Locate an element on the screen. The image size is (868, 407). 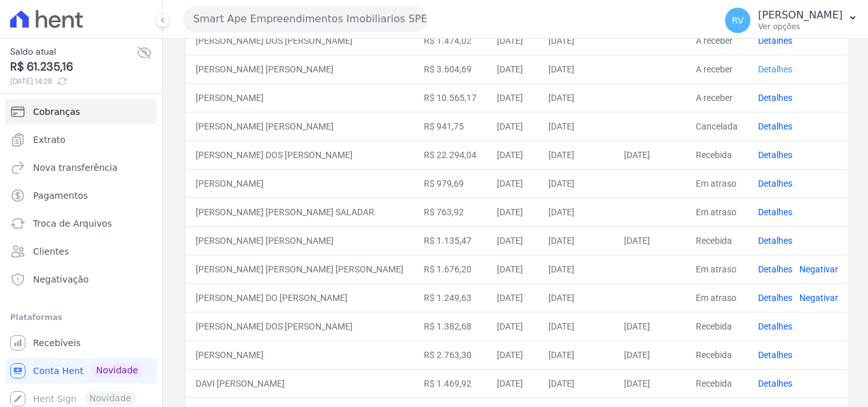
td: R$ 1.474,02 is located at coordinates (450, 40).